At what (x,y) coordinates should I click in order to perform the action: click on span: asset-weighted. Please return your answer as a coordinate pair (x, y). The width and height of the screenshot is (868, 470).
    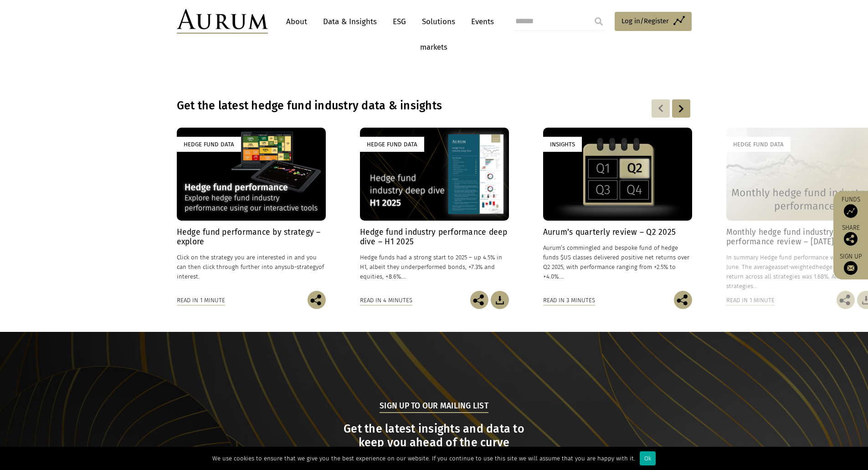
    Looking at the image, I should click on (795, 267).